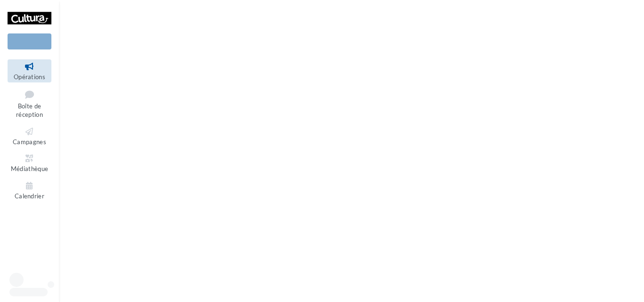 The height and width of the screenshot is (302, 644). Describe the element at coordinates (29, 168) in the screenshot. I see `span: Médiathèque` at that location.